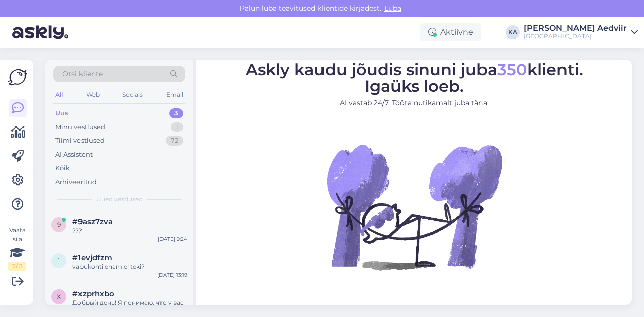 The image size is (644, 317). What do you see at coordinates (176, 127) in the screenshot?
I see `div: 1` at bounding box center [176, 127].